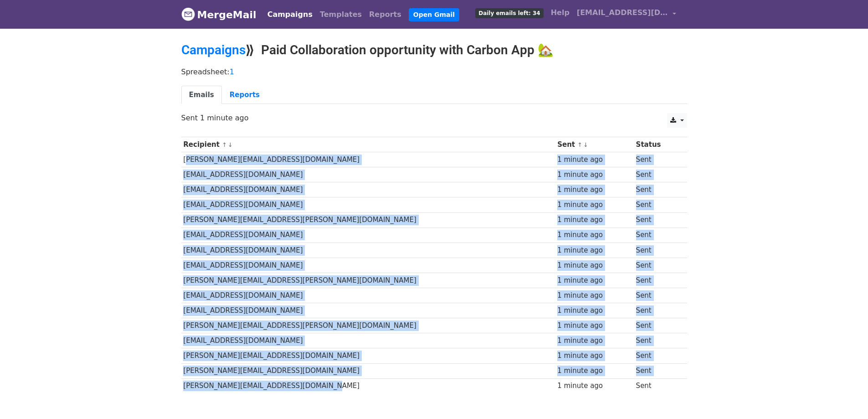 This screenshot has height=419, width=868. What do you see at coordinates (657, 145) in the screenshot?
I see `th: Status` at bounding box center [657, 145].